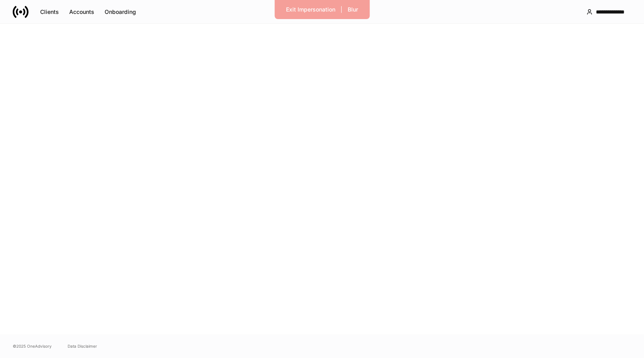 The width and height of the screenshot is (644, 358). What do you see at coordinates (82, 346) in the screenshot?
I see `a: Data Disclaimer` at bounding box center [82, 346].